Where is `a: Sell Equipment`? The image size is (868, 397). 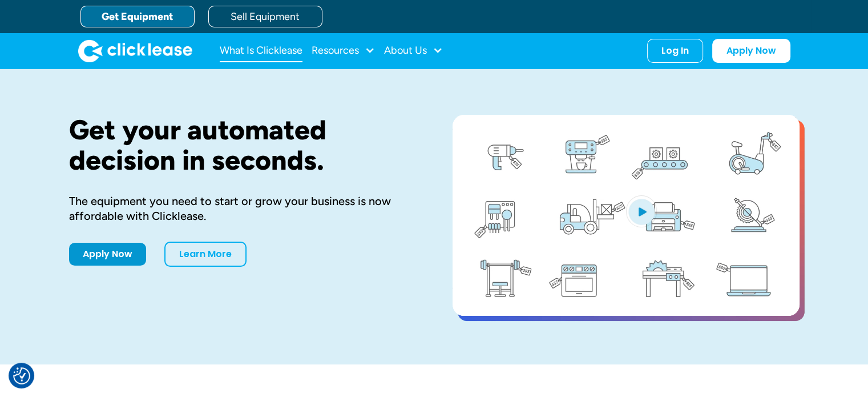
a: Sell Equipment is located at coordinates (265, 17).